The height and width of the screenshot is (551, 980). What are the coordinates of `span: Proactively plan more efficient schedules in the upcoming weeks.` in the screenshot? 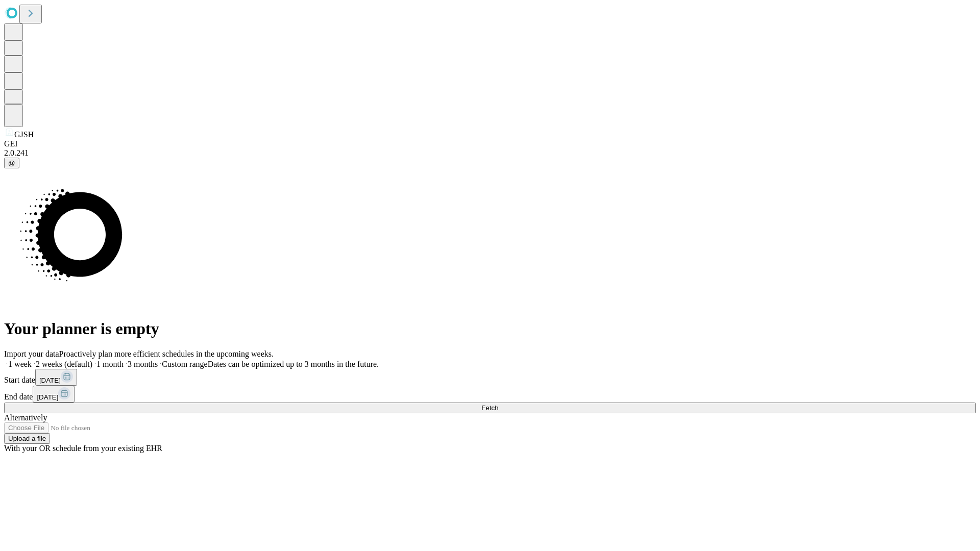 It's located at (166, 354).